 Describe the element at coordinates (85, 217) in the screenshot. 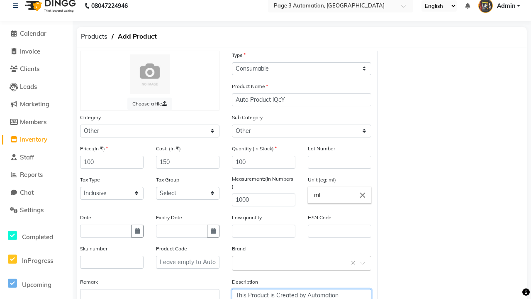

I see `label: Date` at that location.